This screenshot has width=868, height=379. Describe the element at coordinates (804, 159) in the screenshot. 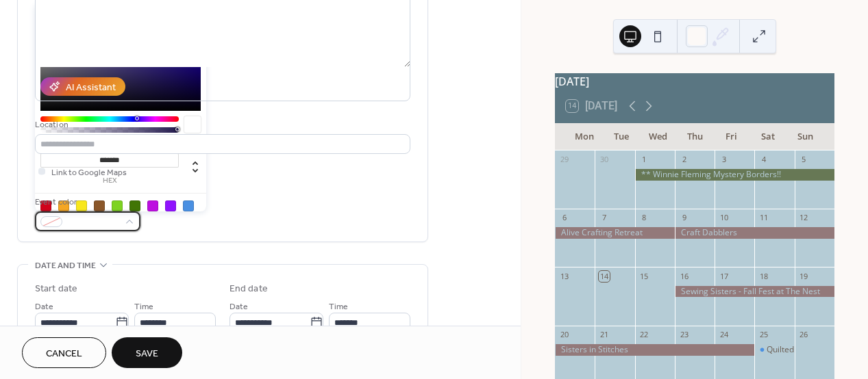

I see `div: 5` at that location.